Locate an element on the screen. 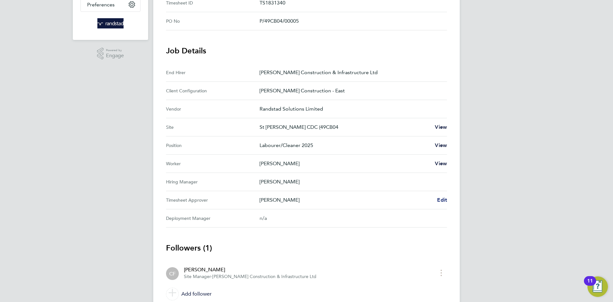 Image resolution: width=613 pixels, height=302 pixels. button: Open Resource Center, 11 new notifications is located at coordinates (598, 286).